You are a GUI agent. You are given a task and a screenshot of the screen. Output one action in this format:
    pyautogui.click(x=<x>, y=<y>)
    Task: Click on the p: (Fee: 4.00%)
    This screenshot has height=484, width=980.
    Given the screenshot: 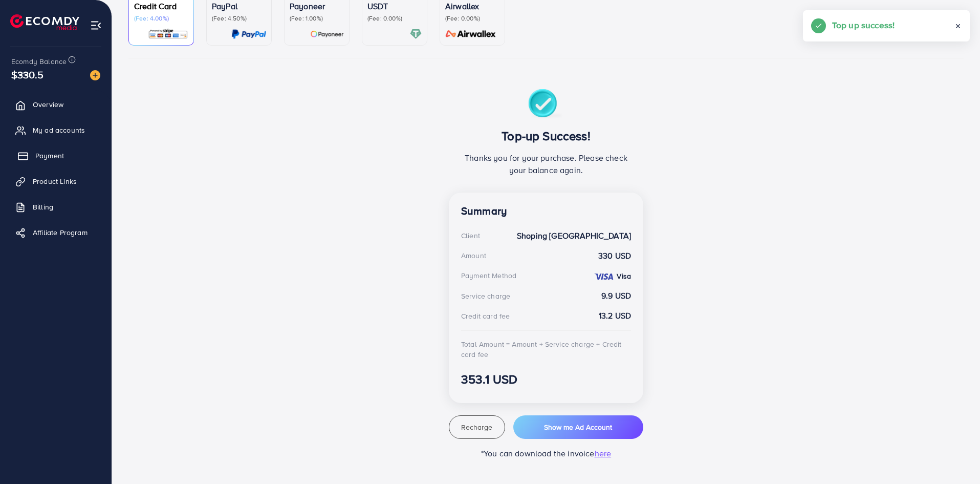 What is the action you would take?
    pyautogui.click(x=161, y=19)
    